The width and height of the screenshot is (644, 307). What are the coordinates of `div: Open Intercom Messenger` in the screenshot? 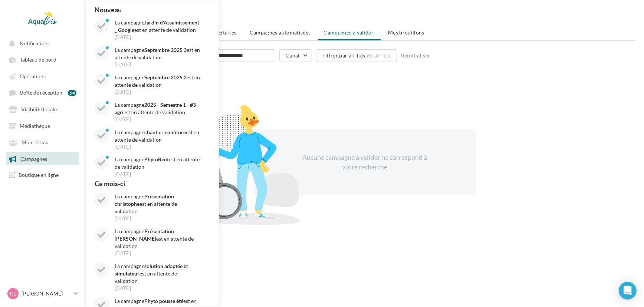 It's located at (628, 291).